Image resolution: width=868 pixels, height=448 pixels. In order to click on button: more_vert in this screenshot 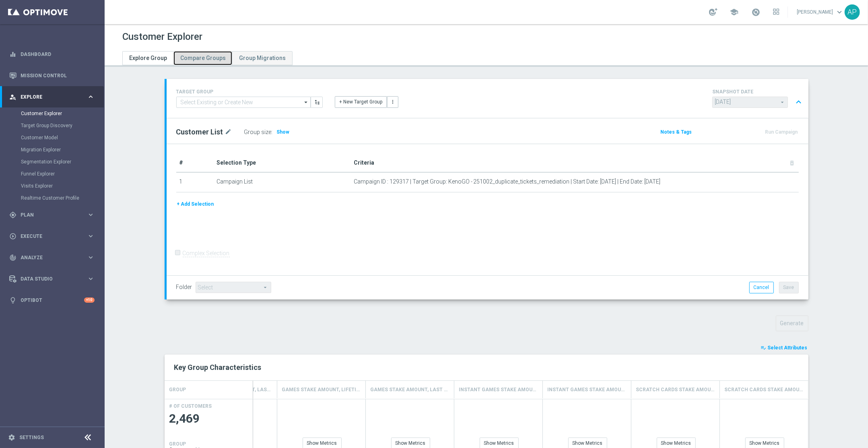, I will do `click(393, 102)`.